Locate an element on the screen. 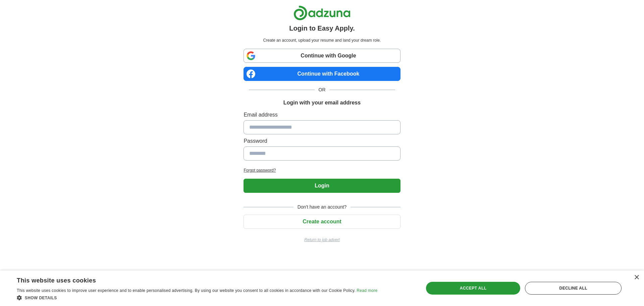 The image size is (644, 306). a: Forgot password? is located at coordinates (322, 170).